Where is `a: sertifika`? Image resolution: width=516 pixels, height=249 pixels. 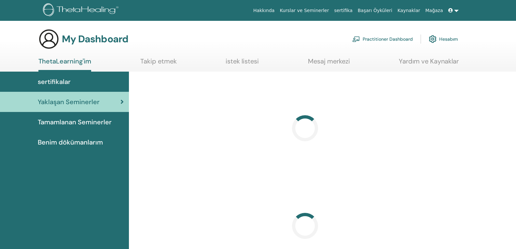
a: sertifika is located at coordinates (343, 10).